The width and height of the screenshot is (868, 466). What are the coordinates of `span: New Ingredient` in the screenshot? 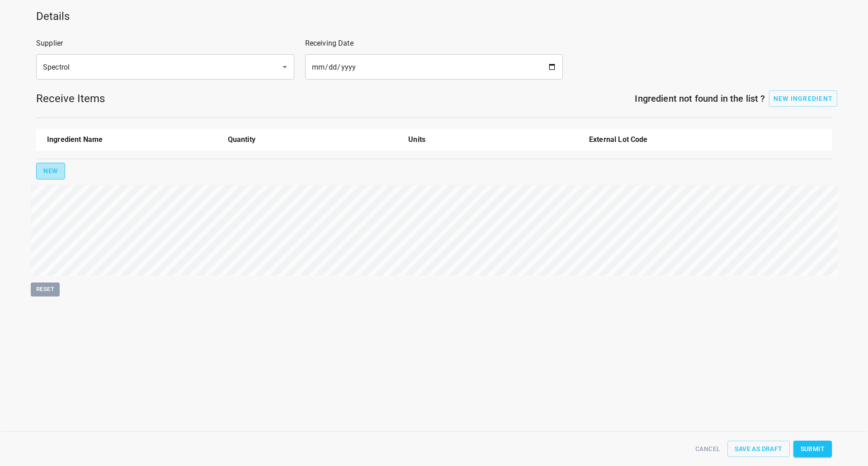 It's located at (803, 99).